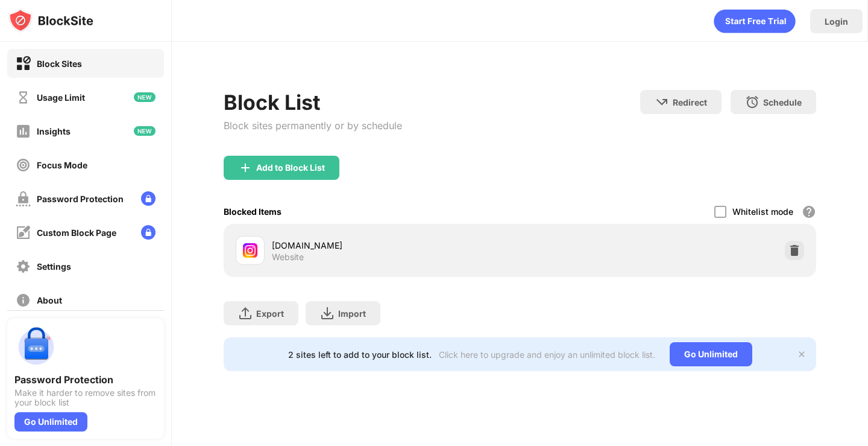 This screenshot has height=446, width=868. What do you see at coordinates (250, 250) in the screenshot?
I see `img: favicons` at bounding box center [250, 250].